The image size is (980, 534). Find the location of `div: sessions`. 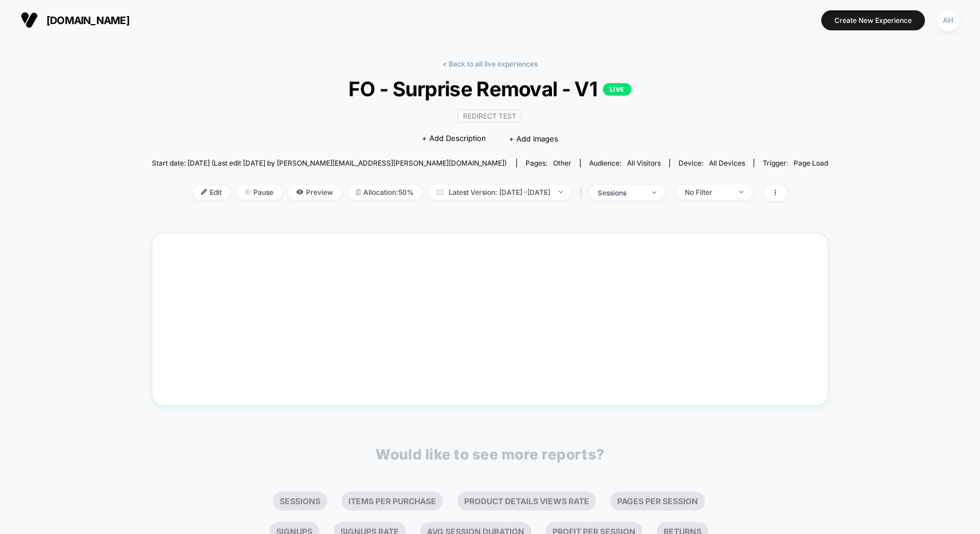

div: sessions is located at coordinates (621, 192).